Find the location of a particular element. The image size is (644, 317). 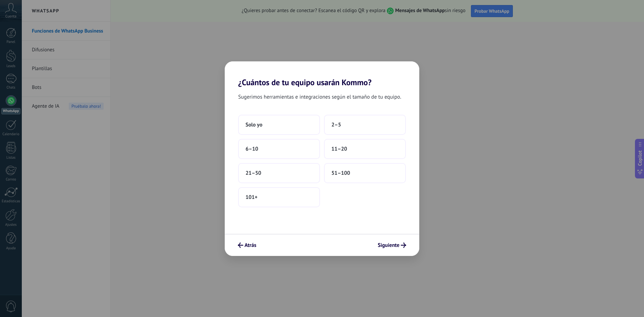

button: Solo yo is located at coordinates (279, 125).